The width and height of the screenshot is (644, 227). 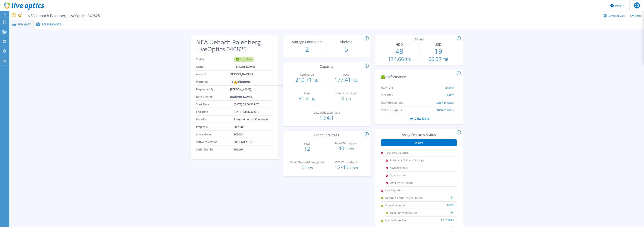 What do you see at coordinates (215, 97) in the screenshot?
I see `span: Date Created` at bounding box center [215, 97].